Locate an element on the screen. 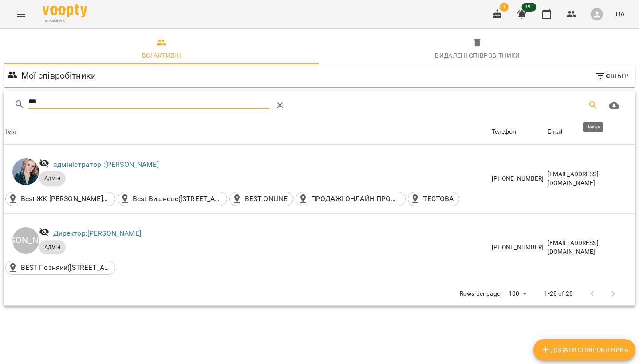  div: Best ЖК Софія(вулиця Сонячна, 3, Софіївська Борщагівка, Київська область, Україна) is located at coordinates (60, 199).